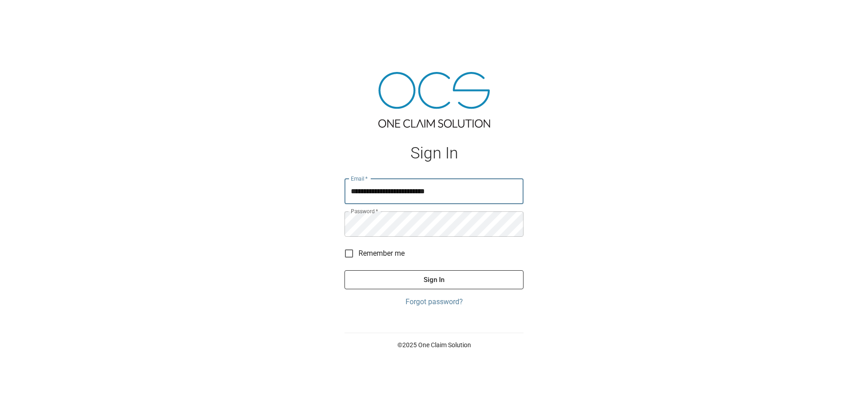 The image size is (868, 416). What do you see at coordinates (359, 178) in the screenshot?
I see `label: Email` at bounding box center [359, 178].